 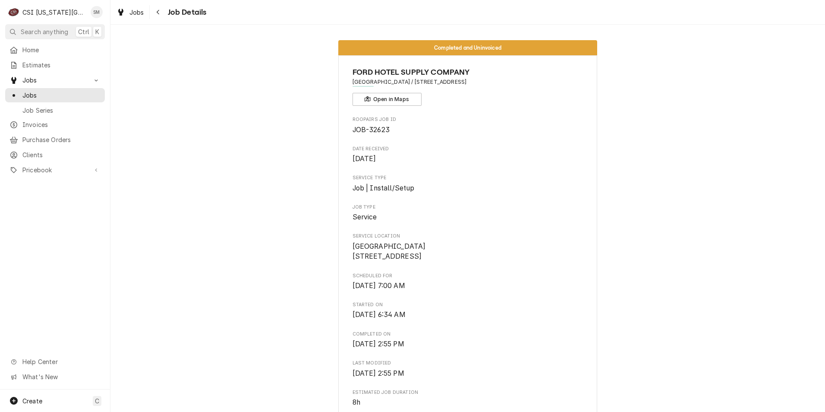 I want to click on span: Job Series, so click(x=61, y=110).